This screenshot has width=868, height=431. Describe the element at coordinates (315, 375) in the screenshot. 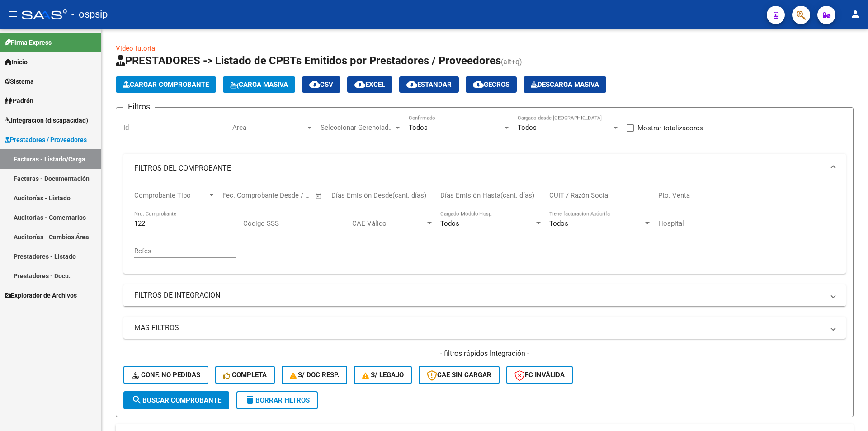

I see `span: S/ Doc Resp.` at that location.